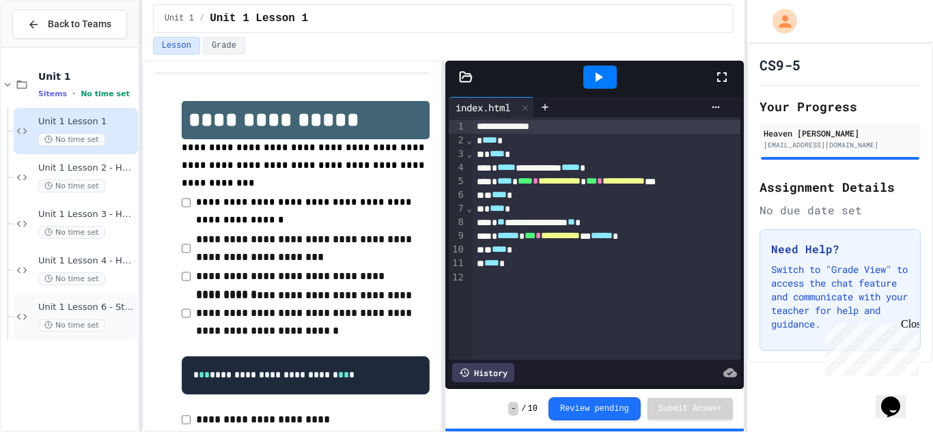  What do you see at coordinates (457, 236) in the screenshot?
I see `div: 9` at bounding box center [457, 236].